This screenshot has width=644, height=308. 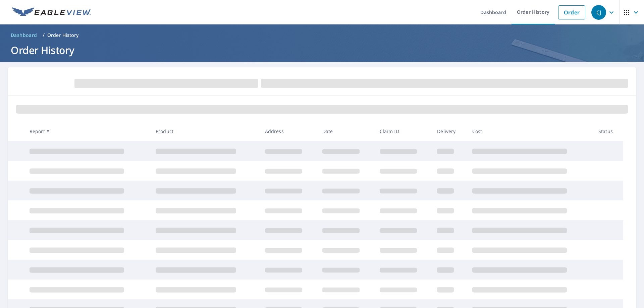 I want to click on th: Claim ID, so click(x=403, y=131).